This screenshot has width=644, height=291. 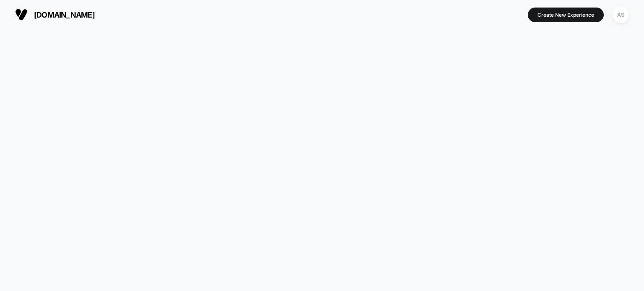 I want to click on button: Create New Experience, so click(x=566, y=15).